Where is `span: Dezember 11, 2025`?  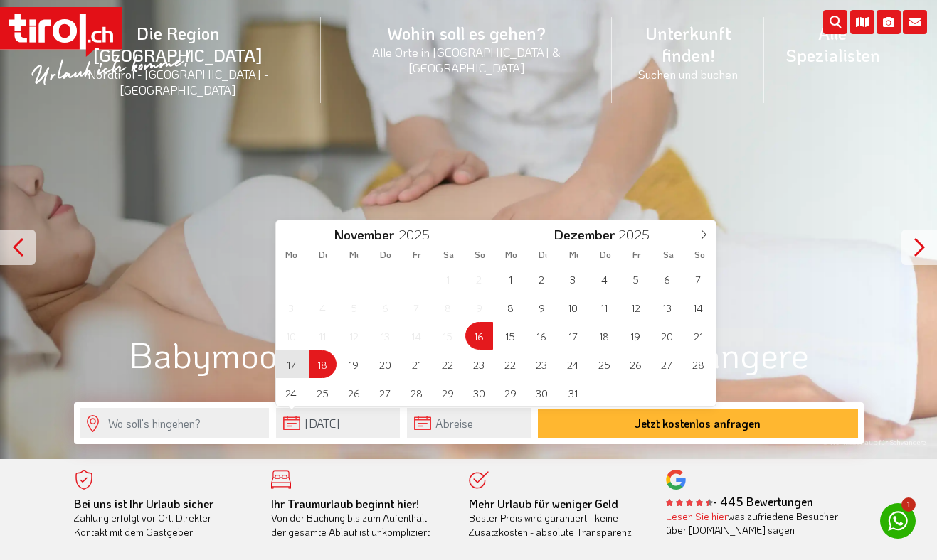 span: Dezember 11, 2025 is located at coordinates (604, 307).